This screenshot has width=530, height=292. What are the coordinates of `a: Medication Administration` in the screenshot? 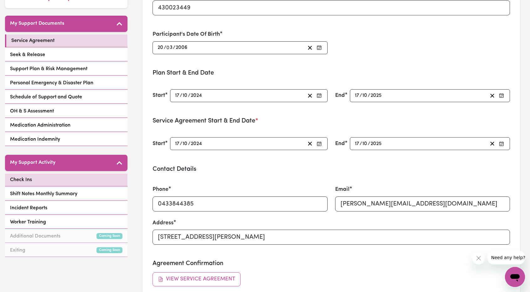 It's located at (66, 125).